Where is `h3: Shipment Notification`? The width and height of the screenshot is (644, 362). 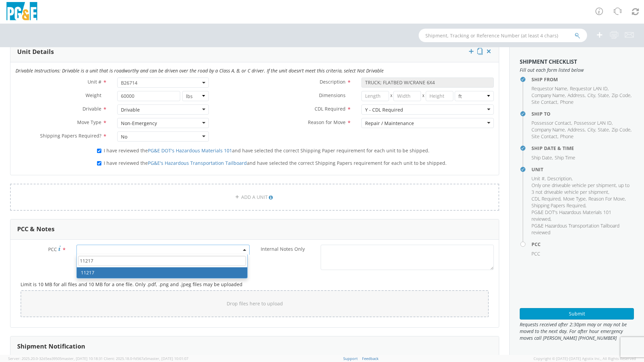 h3: Shipment Notification is located at coordinates (52, 346).